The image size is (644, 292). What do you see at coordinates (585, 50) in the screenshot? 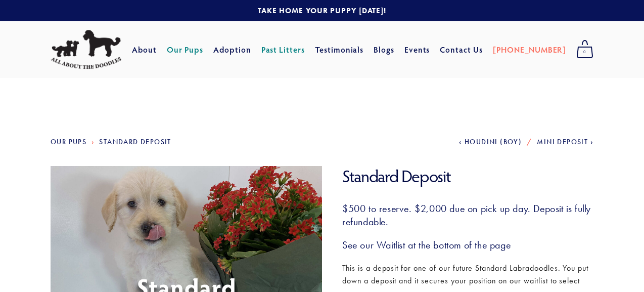
I see `a: 0 items in cart` at bounding box center [585, 50].